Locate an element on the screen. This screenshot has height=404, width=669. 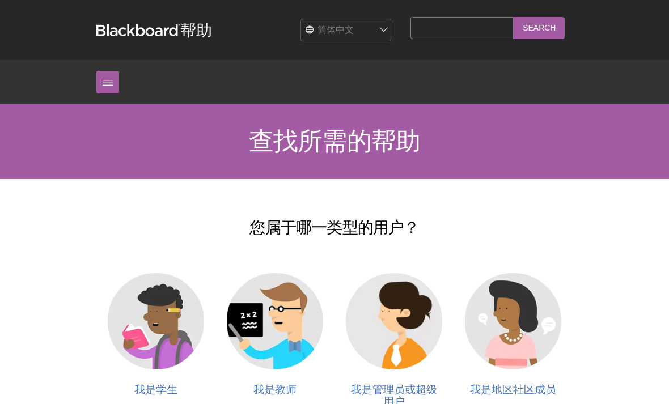
span: 查找所需的帮助 is located at coordinates (335, 141).